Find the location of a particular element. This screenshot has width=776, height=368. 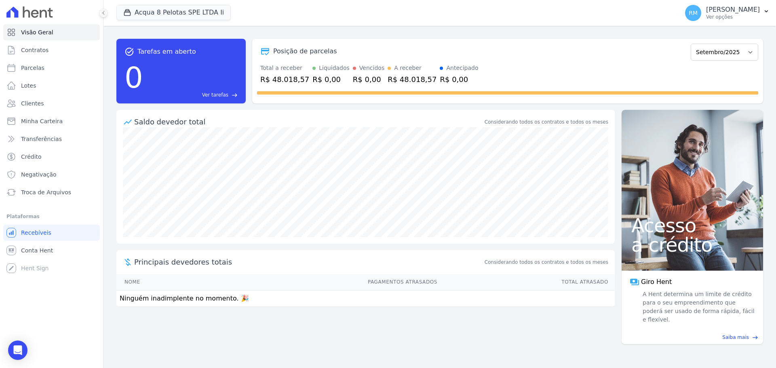

button: Acqua 8 Pelotas SPE LTDA Ii is located at coordinates (173, 13).